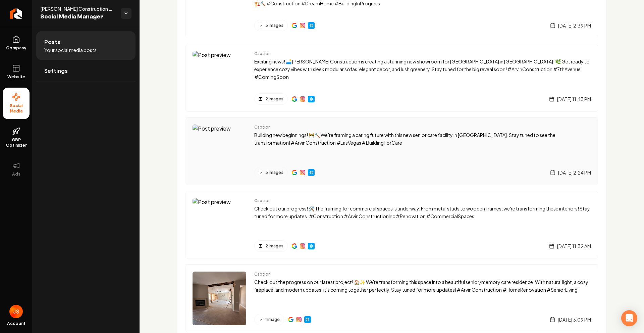  What do you see at coordinates (16, 138) in the screenshot?
I see `a: GBP Optimizer` at bounding box center [16, 138].